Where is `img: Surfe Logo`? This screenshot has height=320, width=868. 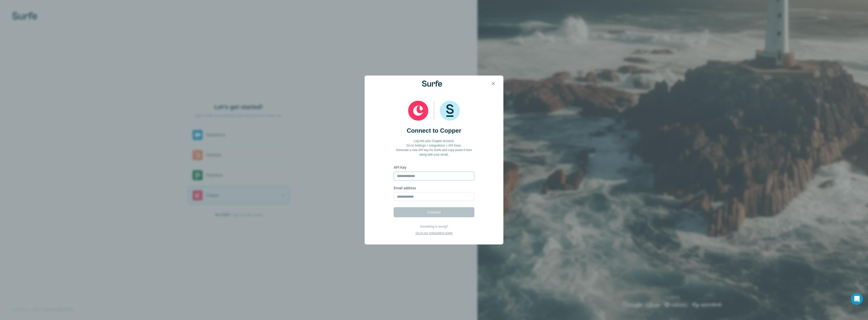 img: Surfe Logo is located at coordinates (432, 84).